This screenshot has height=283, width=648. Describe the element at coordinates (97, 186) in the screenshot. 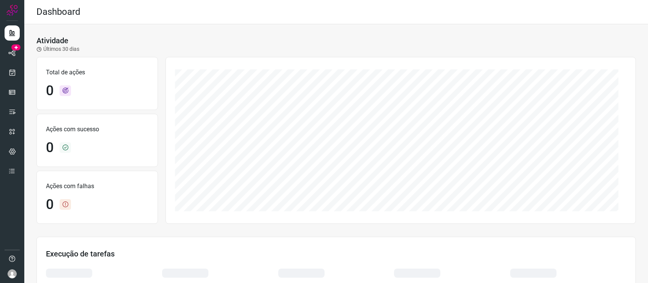

I see `p: Ações com falhas` at that location.